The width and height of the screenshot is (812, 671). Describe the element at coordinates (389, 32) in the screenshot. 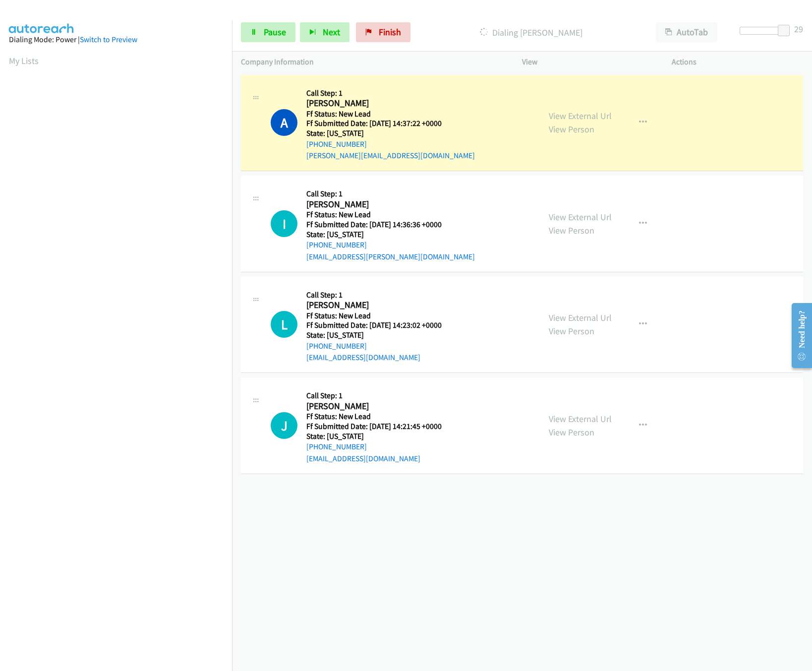

I see `span: Finish` at that location.